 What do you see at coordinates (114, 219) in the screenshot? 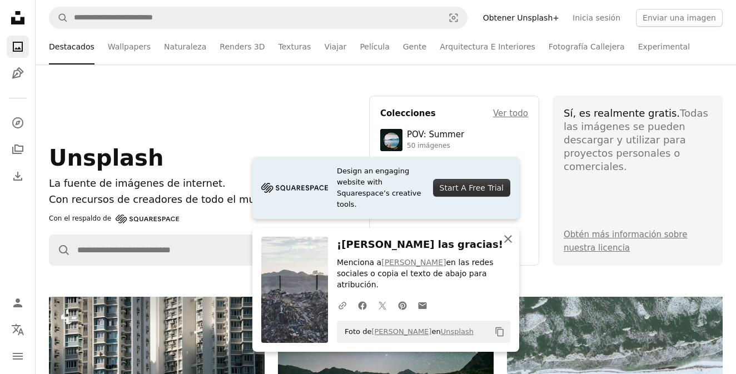
I see `a: Con el respaldo de` at bounding box center [114, 219].